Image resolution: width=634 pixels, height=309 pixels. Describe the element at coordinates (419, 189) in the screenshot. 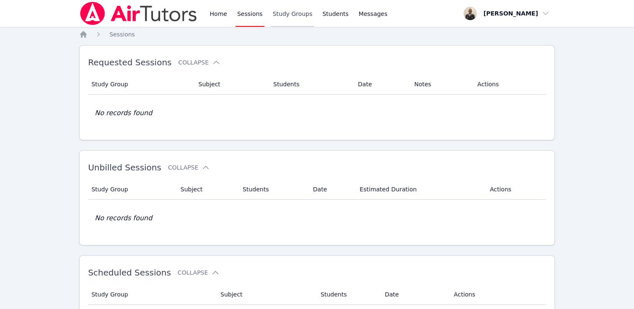

I see `th: Estimated Duration` at that location.